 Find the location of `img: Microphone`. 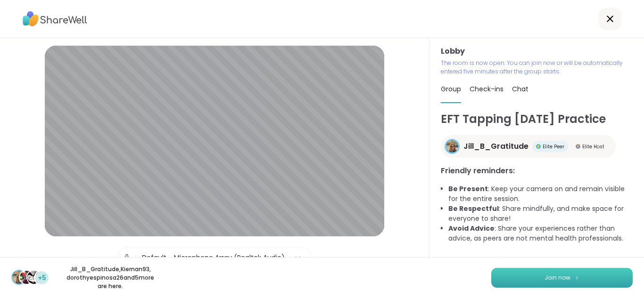

img: Microphone is located at coordinates (127, 258).